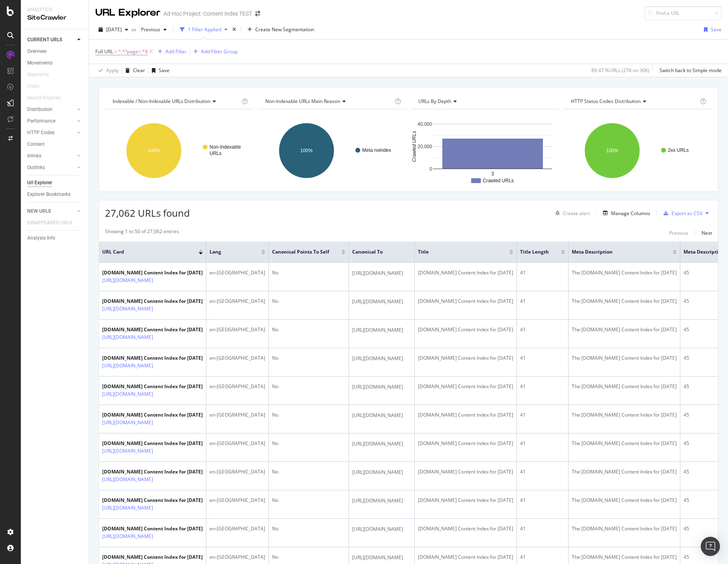 This screenshot has width=728, height=564. What do you see at coordinates (51, 211) in the screenshot?
I see `a: NEW URLS` at bounding box center [51, 211].